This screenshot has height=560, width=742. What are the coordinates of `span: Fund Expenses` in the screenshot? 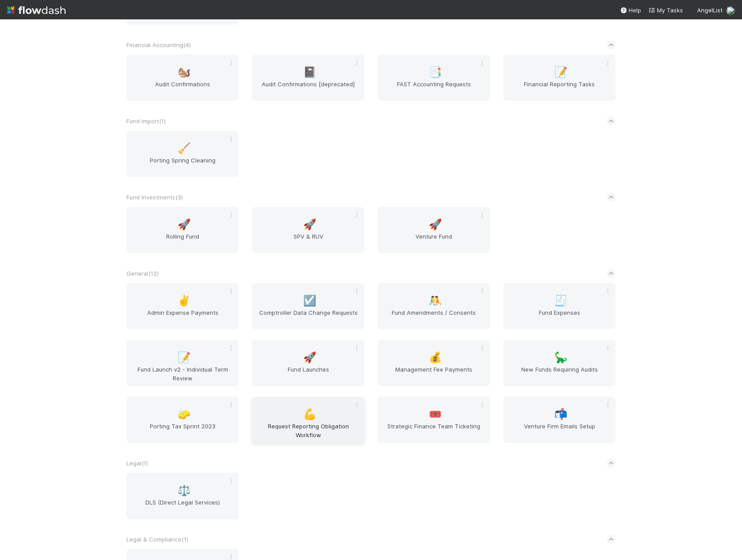 It's located at (559, 317).